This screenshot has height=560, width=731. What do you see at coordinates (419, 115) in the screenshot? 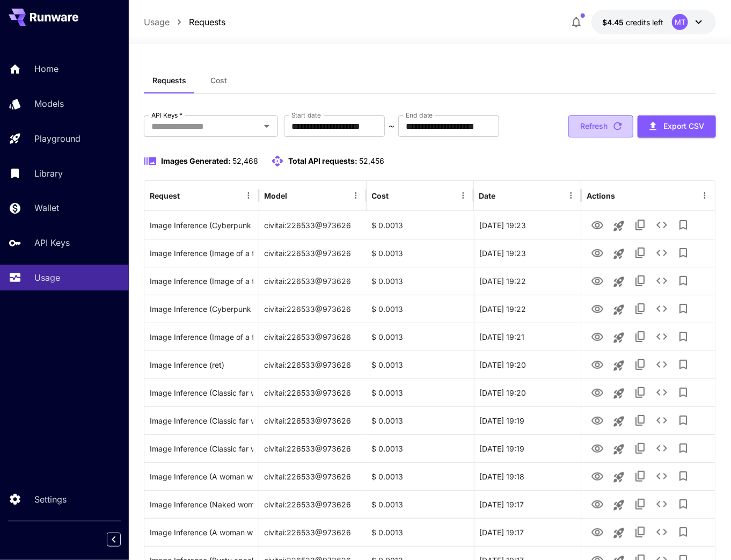
I see `label: End date` at bounding box center [419, 115].